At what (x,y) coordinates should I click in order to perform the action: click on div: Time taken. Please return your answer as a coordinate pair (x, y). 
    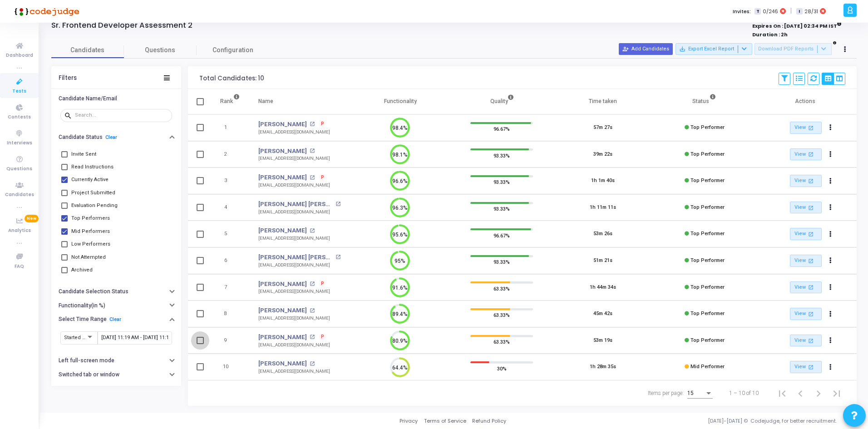
    Looking at the image, I should click on (603, 101).